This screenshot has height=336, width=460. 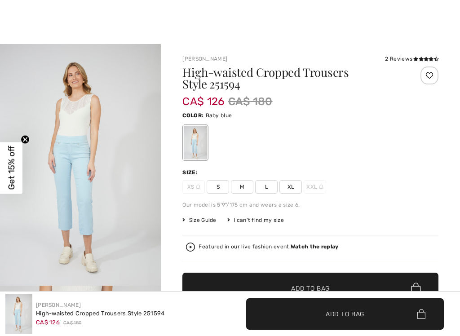 I want to click on span: L, so click(x=267, y=187).